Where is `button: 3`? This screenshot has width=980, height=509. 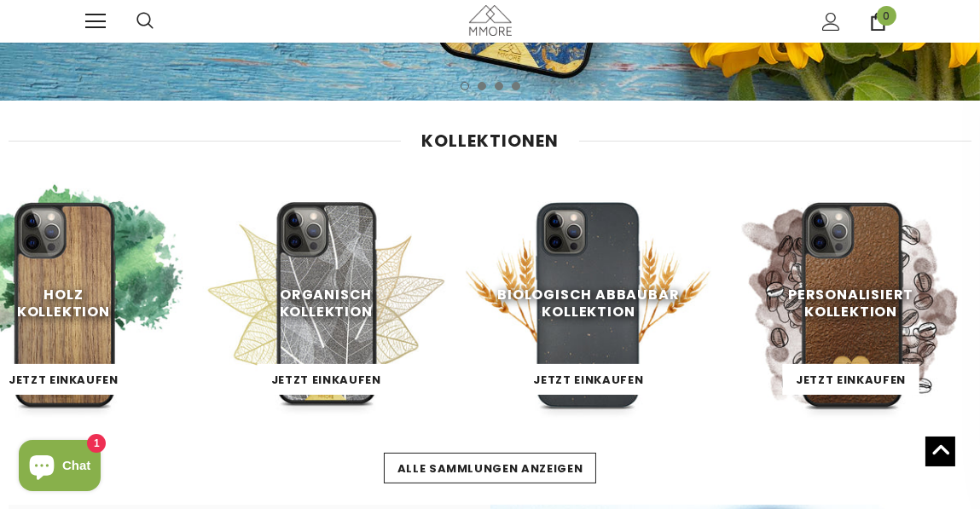
button: 3 is located at coordinates (499, 86).